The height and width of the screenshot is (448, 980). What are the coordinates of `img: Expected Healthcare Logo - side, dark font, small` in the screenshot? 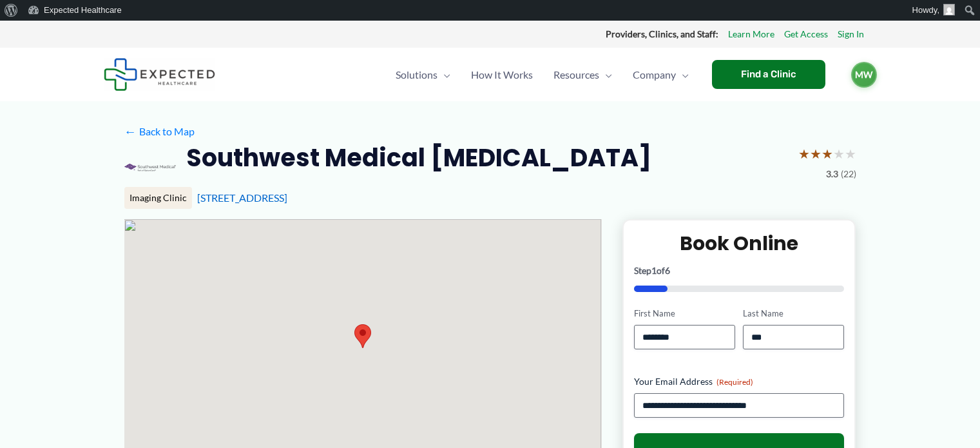 It's located at (160, 74).